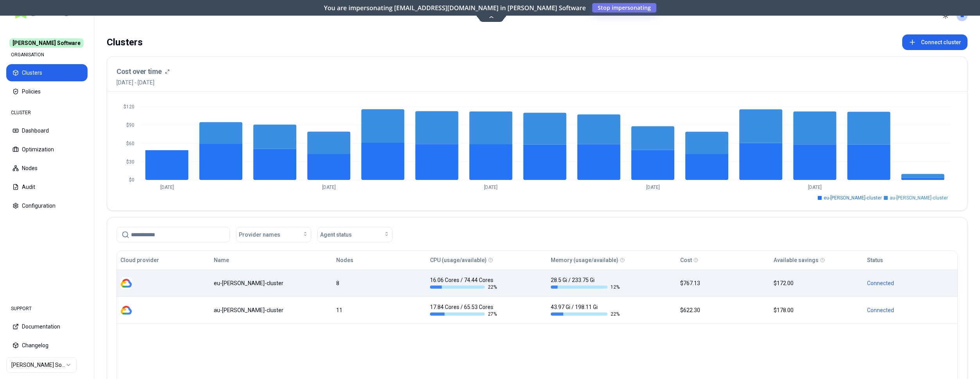 The height and width of the screenshot is (379, 980). What do you see at coordinates (47, 326) in the screenshot?
I see `button: Documentation` at bounding box center [47, 326].